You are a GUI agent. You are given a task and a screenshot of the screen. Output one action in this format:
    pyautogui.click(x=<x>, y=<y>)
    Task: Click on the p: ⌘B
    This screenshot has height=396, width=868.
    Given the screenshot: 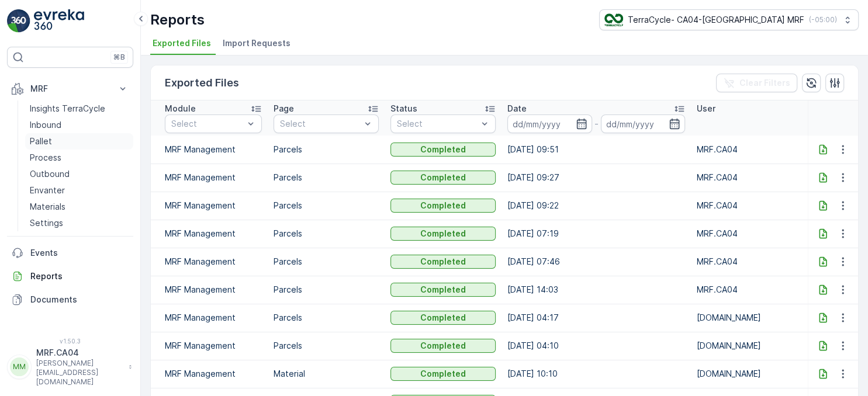 What is the action you would take?
    pyautogui.click(x=119, y=57)
    